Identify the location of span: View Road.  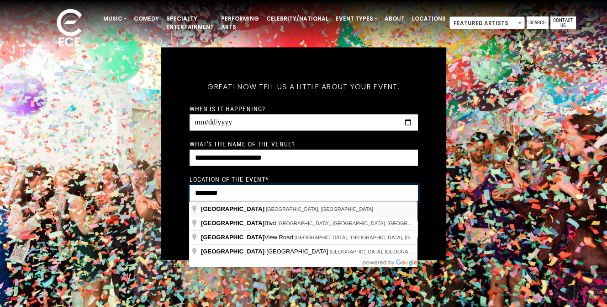
(248, 237).